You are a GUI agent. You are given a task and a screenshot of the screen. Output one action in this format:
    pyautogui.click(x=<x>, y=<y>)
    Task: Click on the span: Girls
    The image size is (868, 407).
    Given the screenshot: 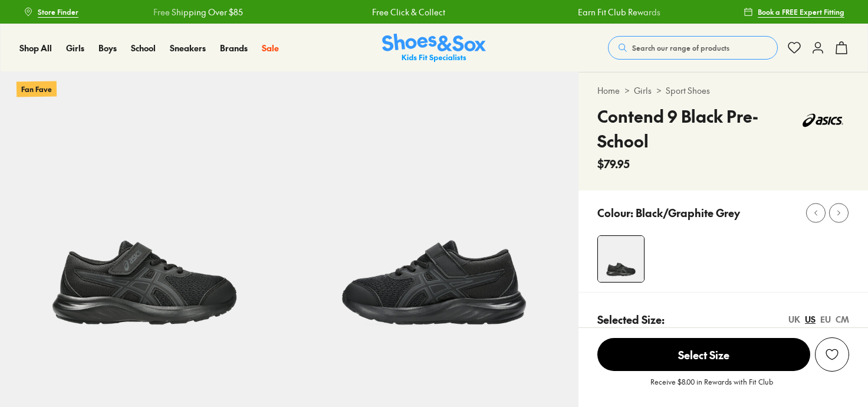 What is the action you would take?
    pyautogui.click(x=75, y=47)
    